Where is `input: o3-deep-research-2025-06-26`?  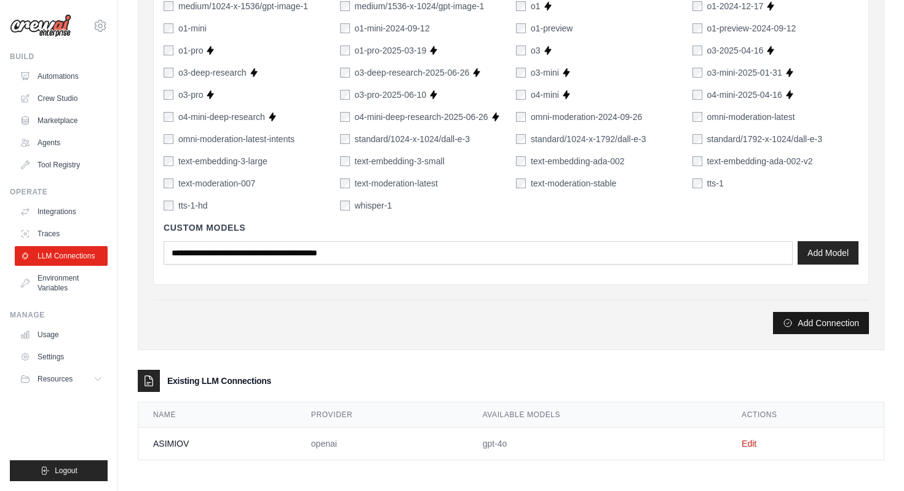 input: o3-deep-research-2025-06-26 is located at coordinates (345, 73).